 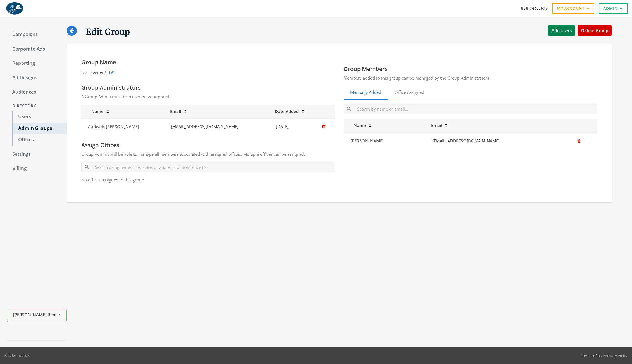 What do you see at coordinates (37, 169) in the screenshot?
I see `a: Billing` at bounding box center [37, 169].